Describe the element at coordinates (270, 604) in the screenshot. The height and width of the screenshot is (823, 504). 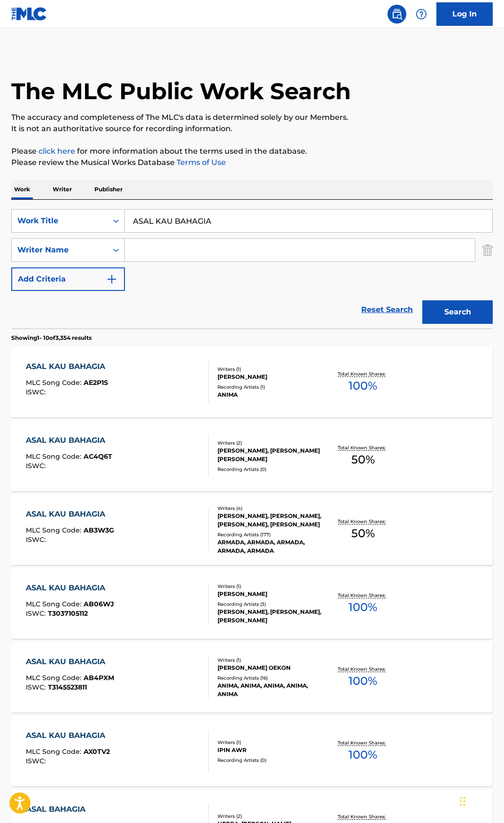
I see `div: Recording Artists ( 3 )` at that location.